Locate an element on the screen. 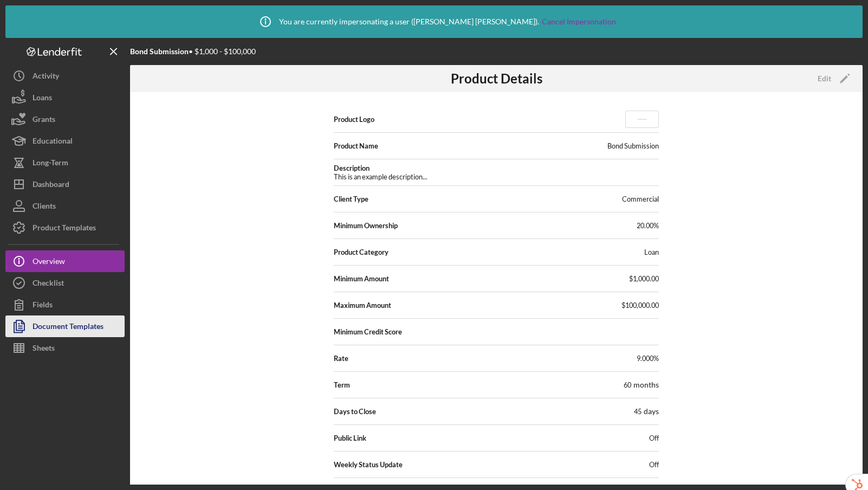  div: Dashboard is located at coordinates (51, 185).